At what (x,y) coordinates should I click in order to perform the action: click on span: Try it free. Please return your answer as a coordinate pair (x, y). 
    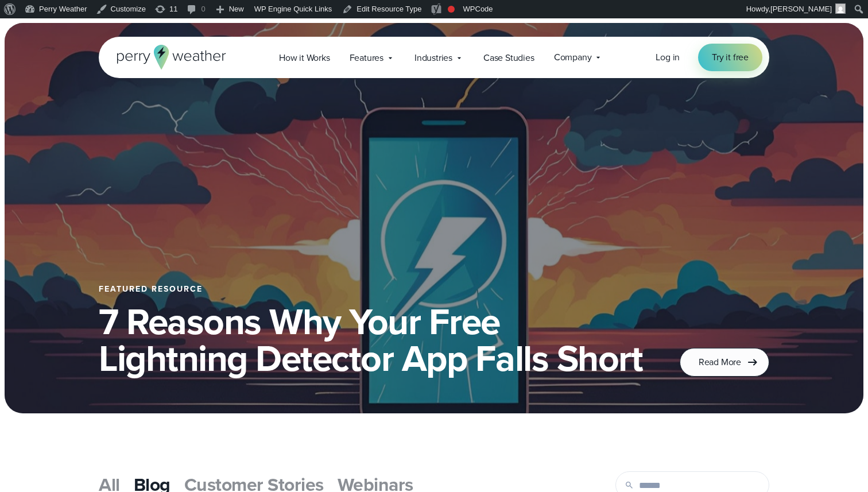
    Looking at the image, I should click on (730, 57).